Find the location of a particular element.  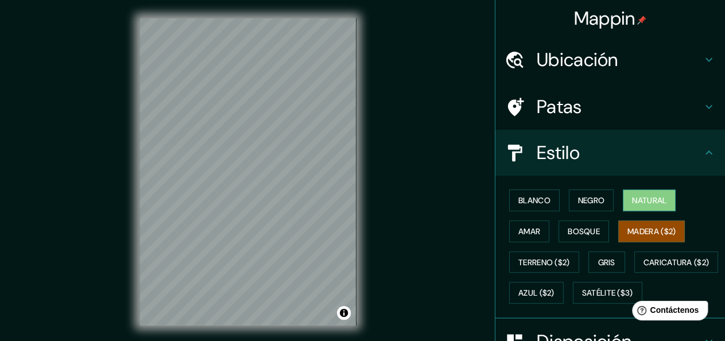

font: Caricatura ($2) is located at coordinates (676, 262).